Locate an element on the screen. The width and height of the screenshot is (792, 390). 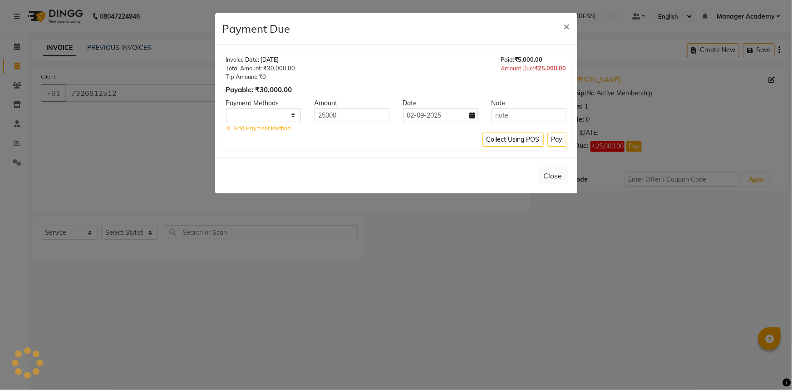
span: Add Payment Method is located at coordinates (262, 128).